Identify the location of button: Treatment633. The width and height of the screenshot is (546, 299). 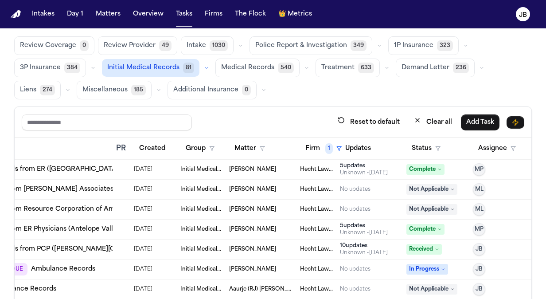
(348, 68).